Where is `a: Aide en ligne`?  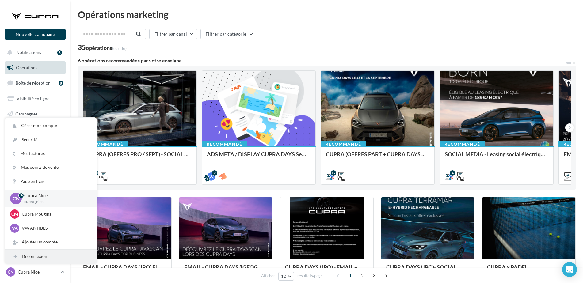 a: Aide en ligne is located at coordinates (51, 182).